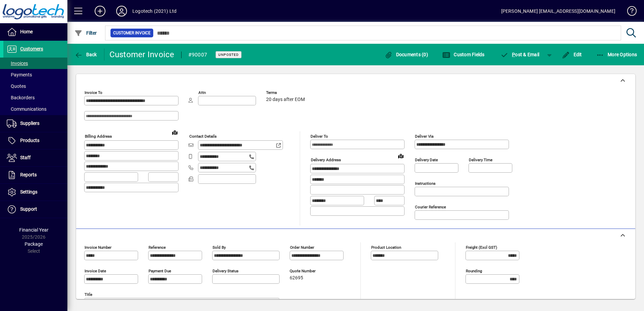 The image size is (644, 311). Describe the element at coordinates (406, 55) in the screenshot. I see `button: Documents (0)` at that location.